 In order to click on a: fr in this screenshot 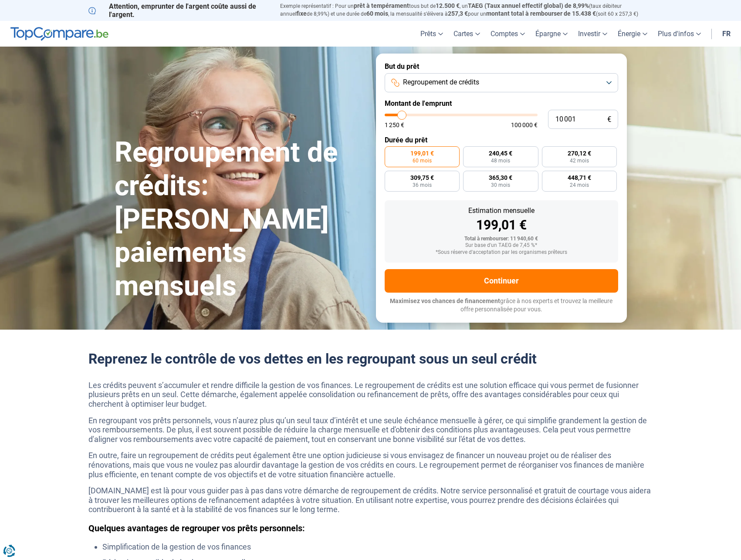, I will do `click(726, 33)`.